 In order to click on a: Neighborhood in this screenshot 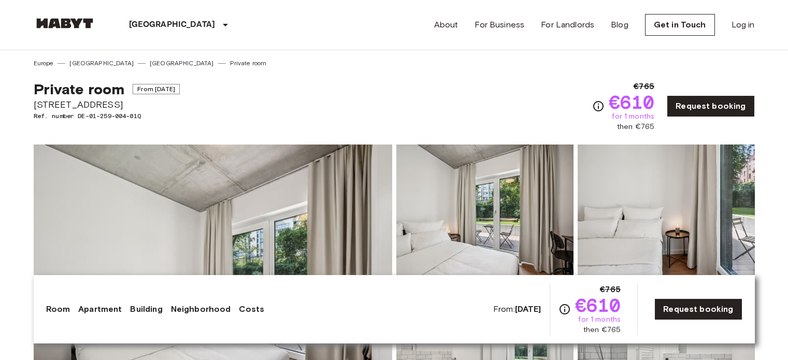, I will do `click(201, 309)`.